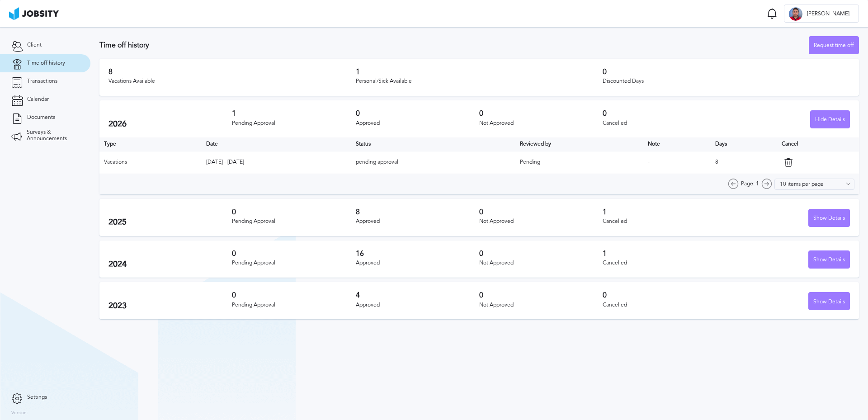 This screenshot has height=420, width=868. What do you see at coordinates (38, 100) in the screenshot?
I see `span: Calendar` at bounding box center [38, 100].